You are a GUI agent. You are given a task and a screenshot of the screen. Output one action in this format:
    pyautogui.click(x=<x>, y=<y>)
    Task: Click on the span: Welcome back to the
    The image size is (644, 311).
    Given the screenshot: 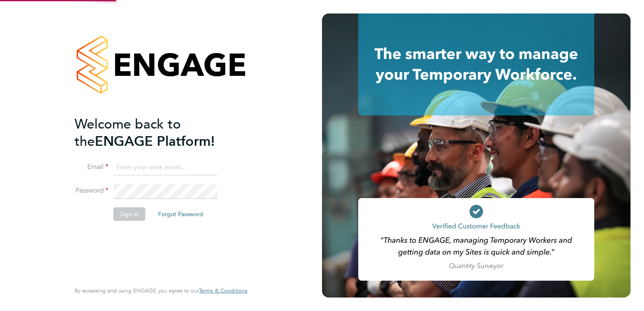 What is the action you would take?
    pyautogui.click(x=128, y=133)
    